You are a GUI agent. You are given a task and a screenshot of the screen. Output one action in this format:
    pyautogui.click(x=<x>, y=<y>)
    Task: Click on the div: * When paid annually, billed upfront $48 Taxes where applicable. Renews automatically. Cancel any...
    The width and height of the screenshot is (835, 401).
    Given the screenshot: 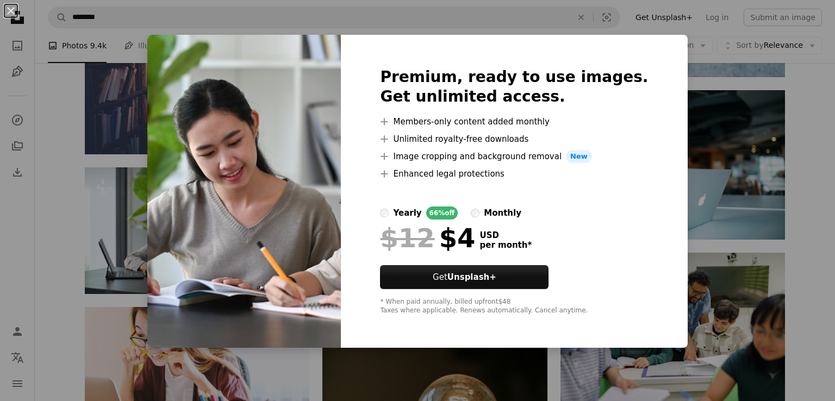 What is the action you would take?
    pyautogui.click(x=514, y=307)
    